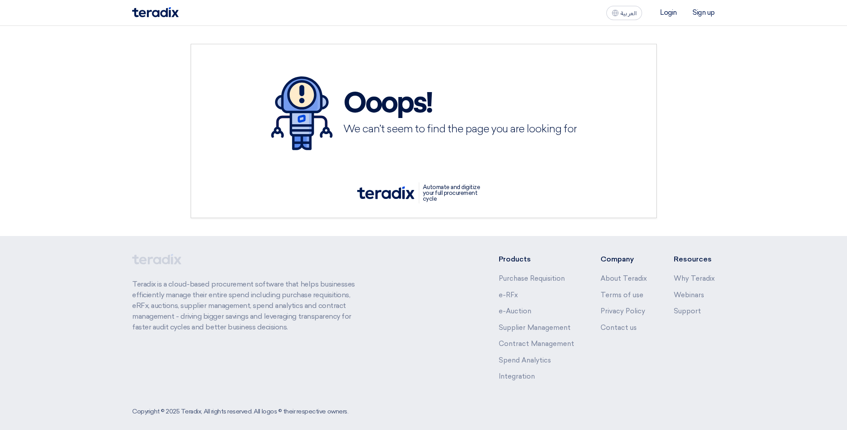 This screenshot has width=847, height=430. I want to click on span: العربية, so click(629, 13).